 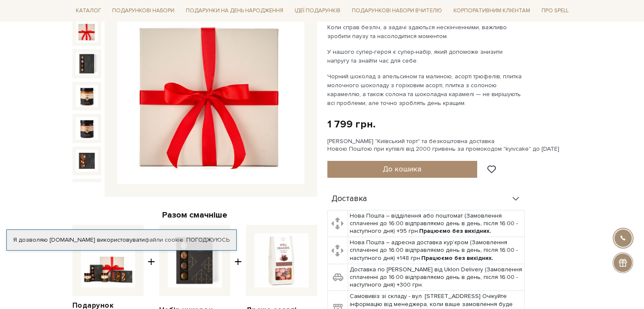 What do you see at coordinates (402, 169) in the screenshot?
I see `button: До кошика` at bounding box center [402, 169].